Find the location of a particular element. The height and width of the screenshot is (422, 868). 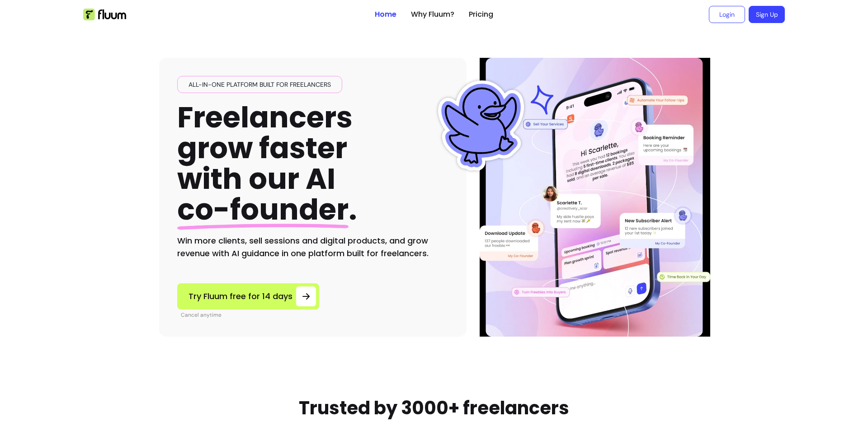

span: All-in-one platform built for freelancers is located at coordinates (260, 85).